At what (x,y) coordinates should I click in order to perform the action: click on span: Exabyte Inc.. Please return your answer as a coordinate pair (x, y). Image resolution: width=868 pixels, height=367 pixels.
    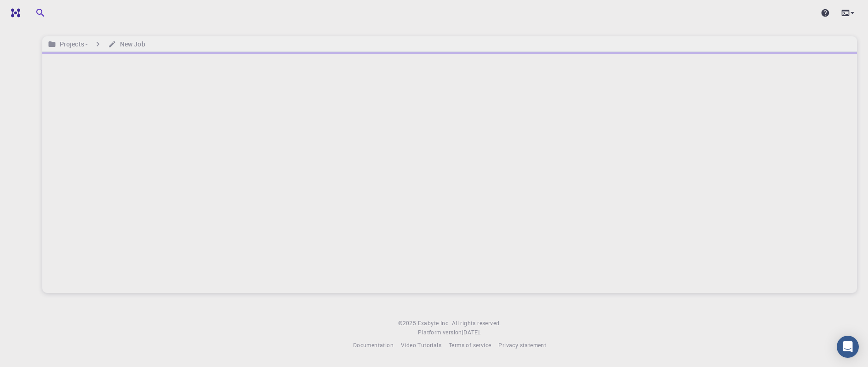
    Looking at the image, I should click on (434, 323).